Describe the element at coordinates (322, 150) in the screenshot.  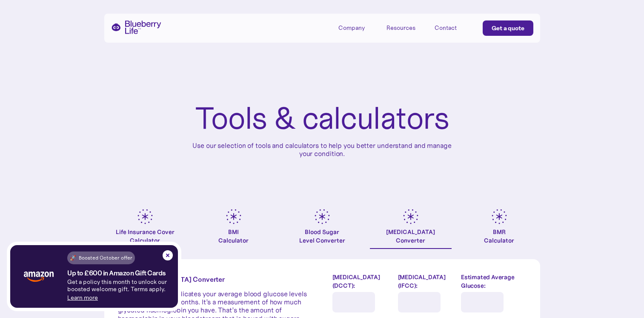
I see `p: Use our selection of tools and calculators to help you better understand and manage your condition.` at that location.